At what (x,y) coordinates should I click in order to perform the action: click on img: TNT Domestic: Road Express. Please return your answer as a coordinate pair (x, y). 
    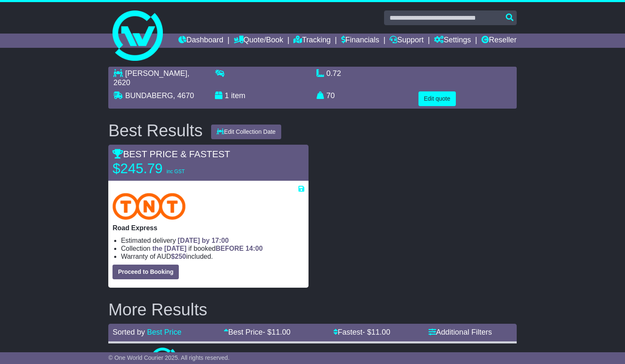
    Looking at the image, I should click on (149, 207).